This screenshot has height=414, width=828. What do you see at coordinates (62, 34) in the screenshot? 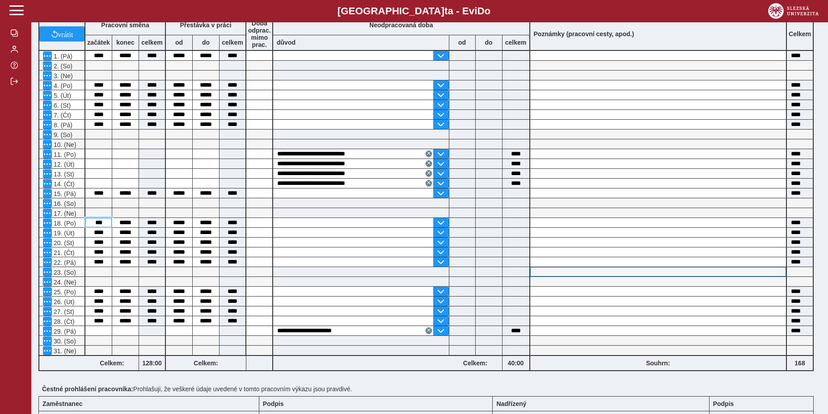
I see `button: vrátit` at bounding box center [62, 34].